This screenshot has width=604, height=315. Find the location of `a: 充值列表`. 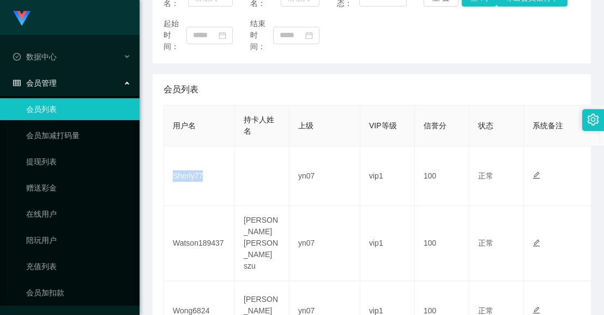

a: 充值列表 is located at coordinates (79, 266).